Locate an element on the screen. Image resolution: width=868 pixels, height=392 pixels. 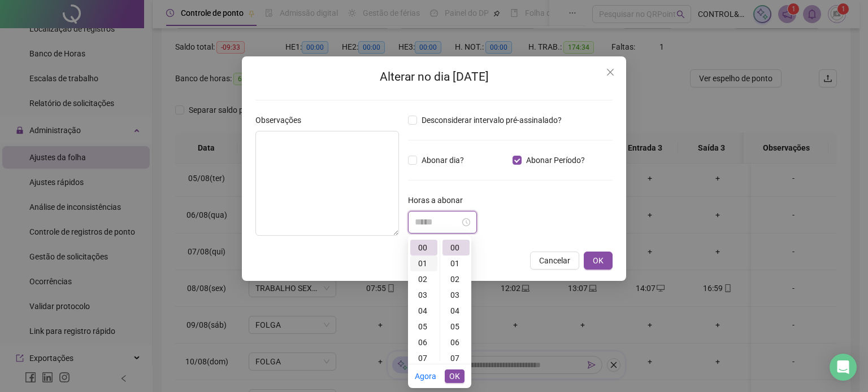
button: Close is located at coordinates (610, 72).